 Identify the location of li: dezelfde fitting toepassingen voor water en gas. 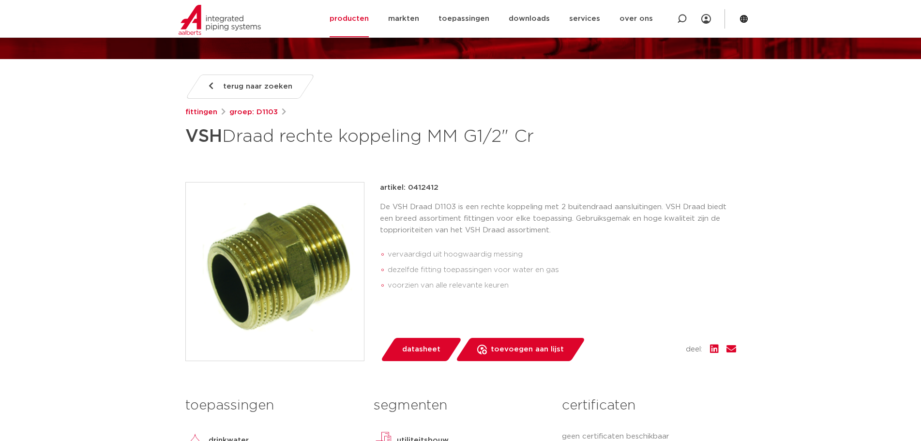
(562, 270).